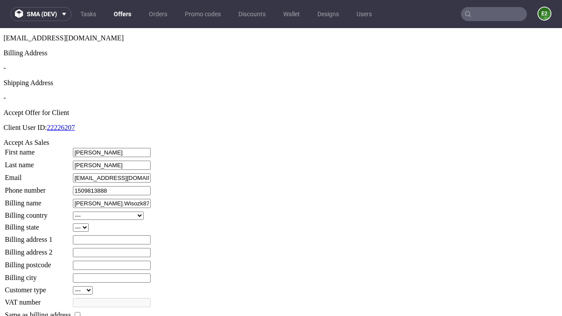 This screenshot has width=562, height=316. What do you see at coordinates (364, 14) in the screenshot?
I see `a: Users` at bounding box center [364, 14].